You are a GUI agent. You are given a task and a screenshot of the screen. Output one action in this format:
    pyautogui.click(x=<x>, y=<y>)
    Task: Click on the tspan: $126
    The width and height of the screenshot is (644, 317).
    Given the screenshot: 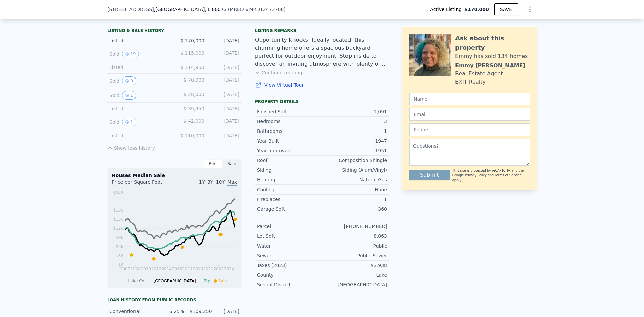 What is the action you would take?
    pyautogui.click(x=118, y=229)
    